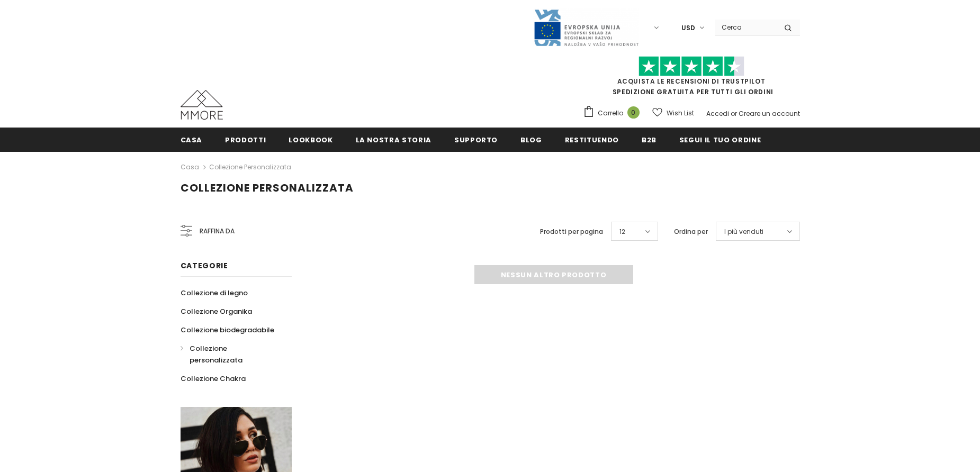 The image size is (980, 472). I want to click on span: Carrello, so click(611, 113).